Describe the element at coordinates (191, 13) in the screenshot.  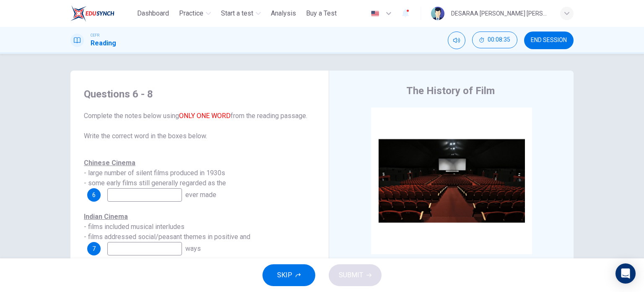
I see `span: Practice` at that location.